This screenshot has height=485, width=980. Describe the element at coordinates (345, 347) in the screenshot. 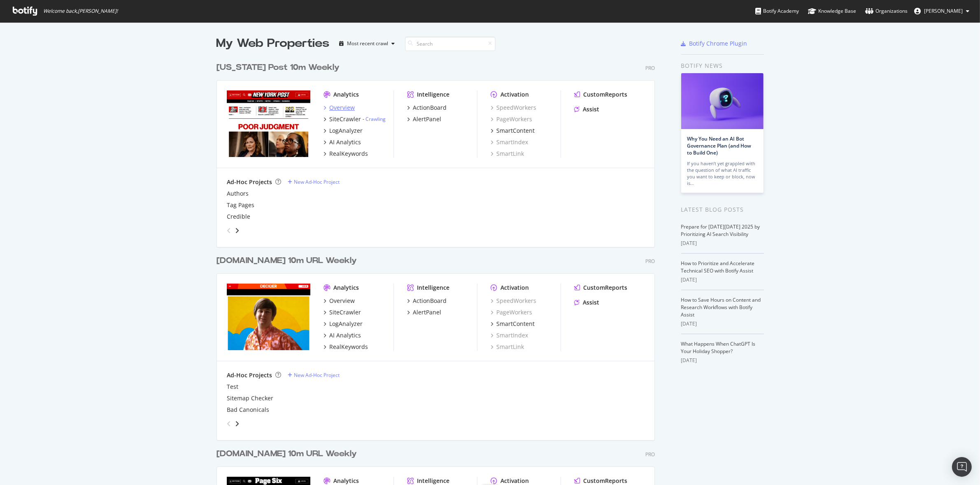

I see `a: RealKeywords` at that location.